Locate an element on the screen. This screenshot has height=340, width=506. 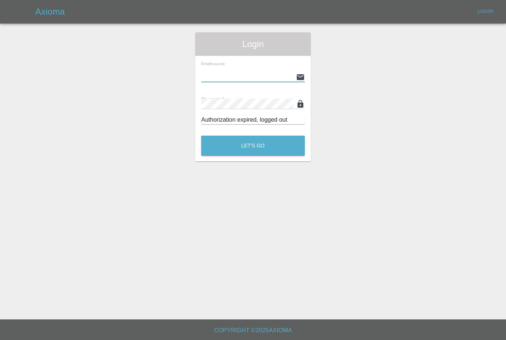
a: Login is located at coordinates (486, 11).